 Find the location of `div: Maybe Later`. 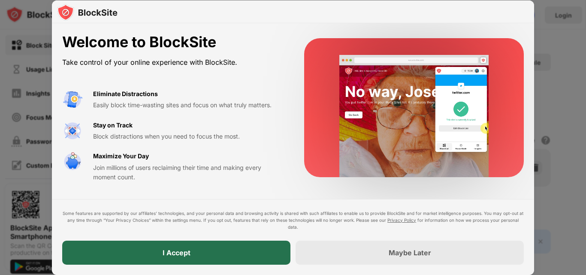

div: Maybe Later is located at coordinates (410, 253).